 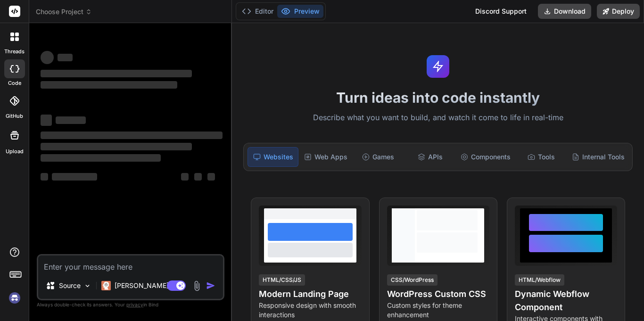 I want to click on button: Download, so click(x=564, y=11).